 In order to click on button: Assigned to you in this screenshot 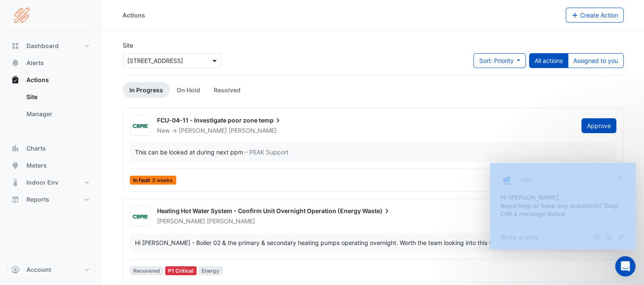, I will do `click(596, 60)`.